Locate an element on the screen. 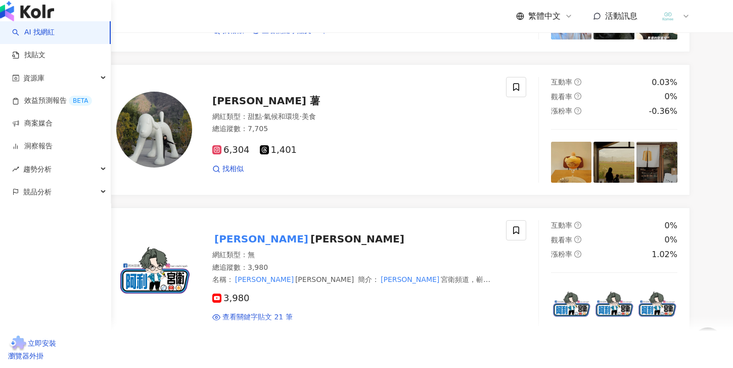 Image resolution: width=733 pixels, height=368 pixels. span: 找相似 is located at coordinates (233, 169).